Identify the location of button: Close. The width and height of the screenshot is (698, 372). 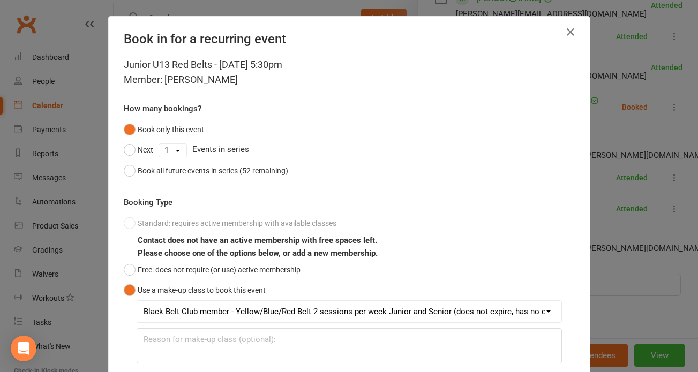
(570, 32).